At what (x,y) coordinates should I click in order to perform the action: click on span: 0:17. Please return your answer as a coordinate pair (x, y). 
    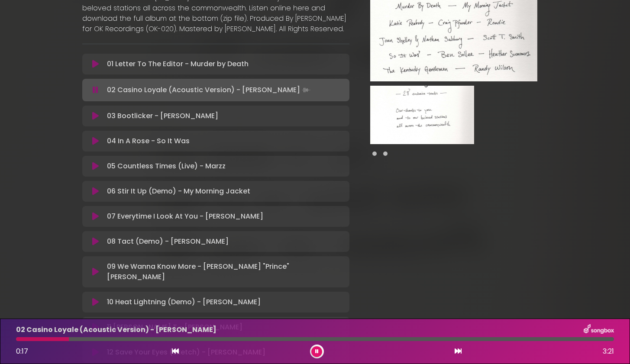
    Looking at the image, I should click on (22, 351).